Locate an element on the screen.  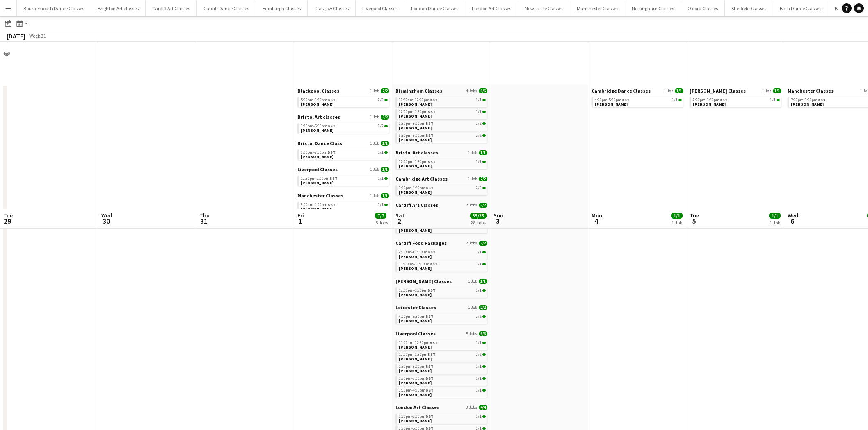
span: 35/35 is located at coordinates (478, 216).